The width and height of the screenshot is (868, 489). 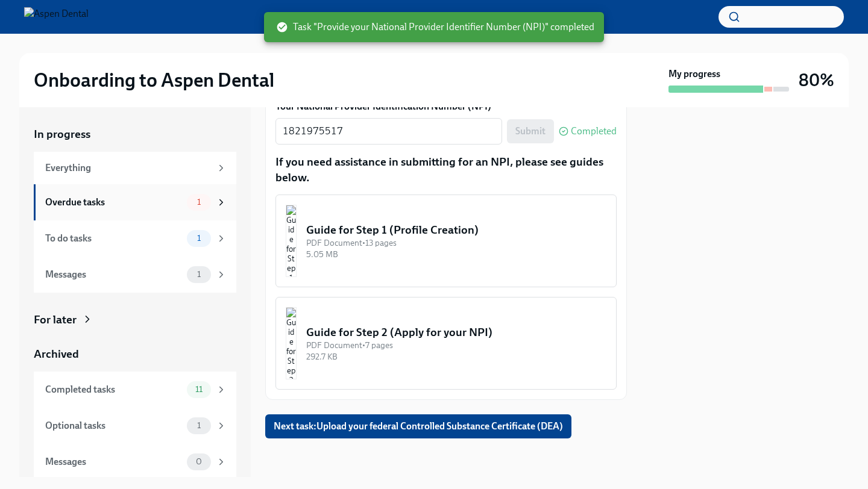 I want to click on button: Guide for Step 2 (Apply for your NPI)PDF Document•7 pages292.7 KB, so click(x=446, y=344).